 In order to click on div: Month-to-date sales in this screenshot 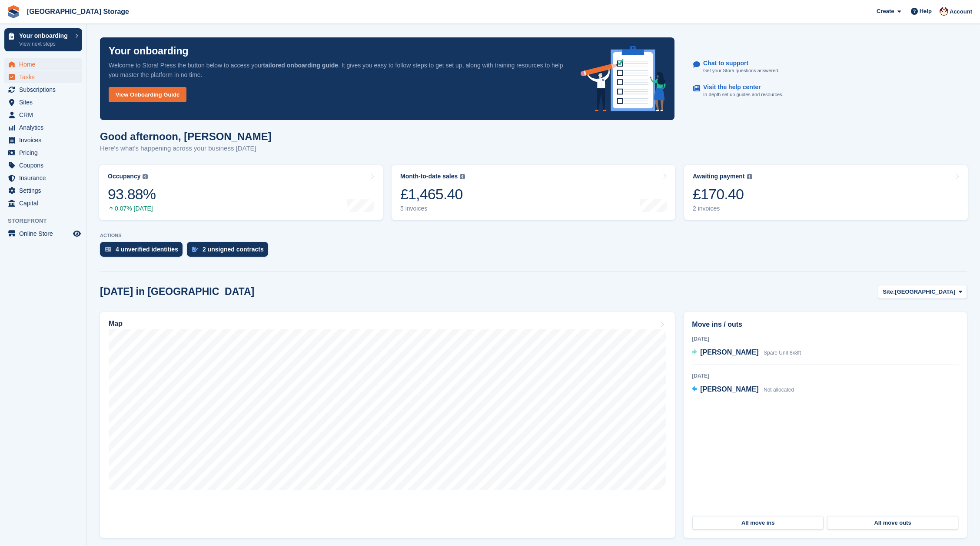, I will do `click(429, 176)`.